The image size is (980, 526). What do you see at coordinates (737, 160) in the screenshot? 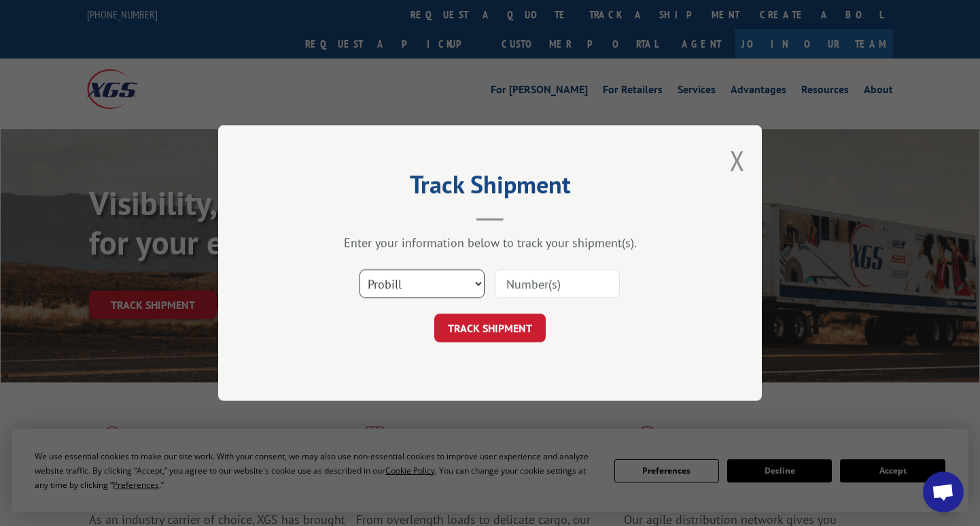
I see `button: Close modal` at bounding box center [737, 160].